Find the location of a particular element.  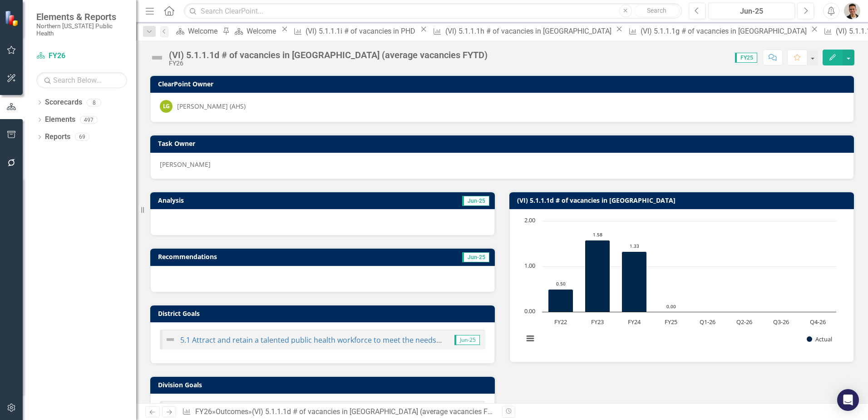

text: 1.33 is located at coordinates (634, 246).